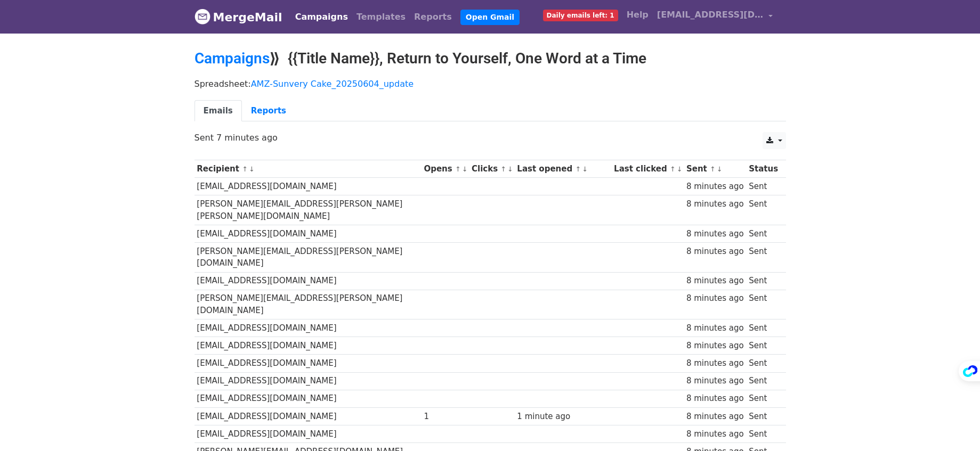 Image resolution: width=980 pixels, height=451 pixels. Describe the element at coordinates (490, 17) in the screenshot. I see `a: Open Gmail` at that location.